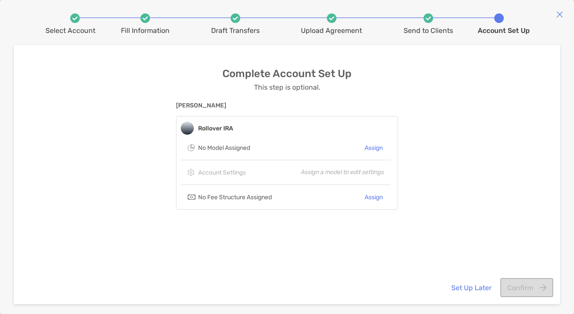  Describe the element at coordinates (471, 288) in the screenshot. I see `button: Set Up Later` at that location.